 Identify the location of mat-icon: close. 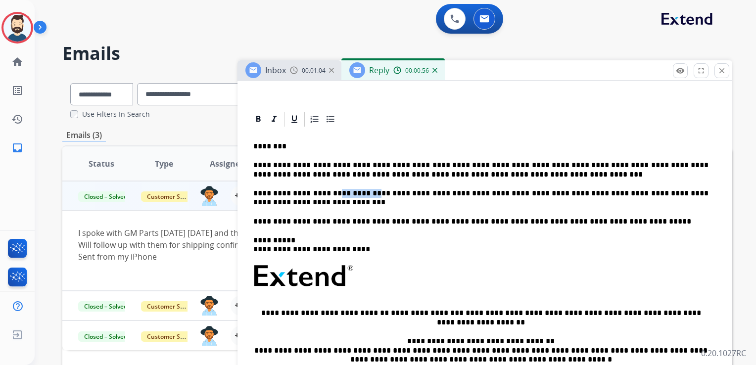
(722, 71).